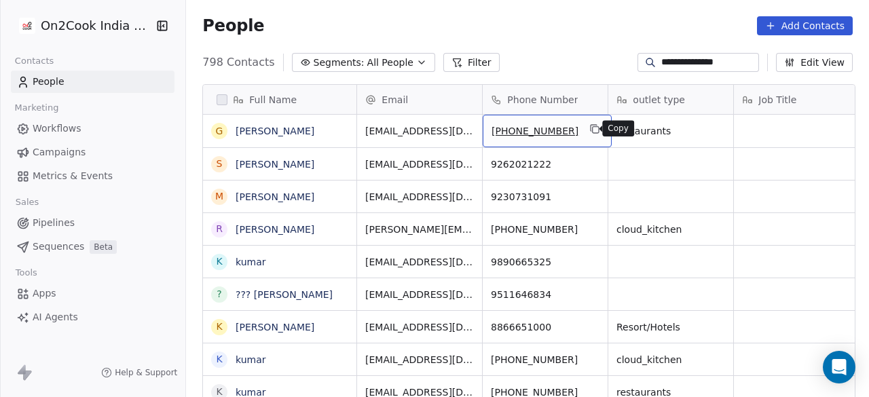 The width and height of the screenshot is (869, 397). What do you see at coordinates (545, 262) in the screenshot?
I see `span: 9890665325` at bounding box center [545, 262].